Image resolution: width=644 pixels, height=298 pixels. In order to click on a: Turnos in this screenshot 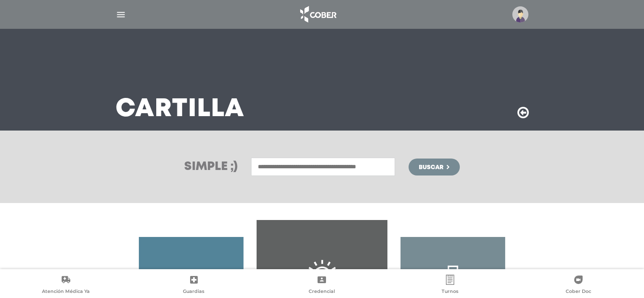, I will do `click(450, 285)`.